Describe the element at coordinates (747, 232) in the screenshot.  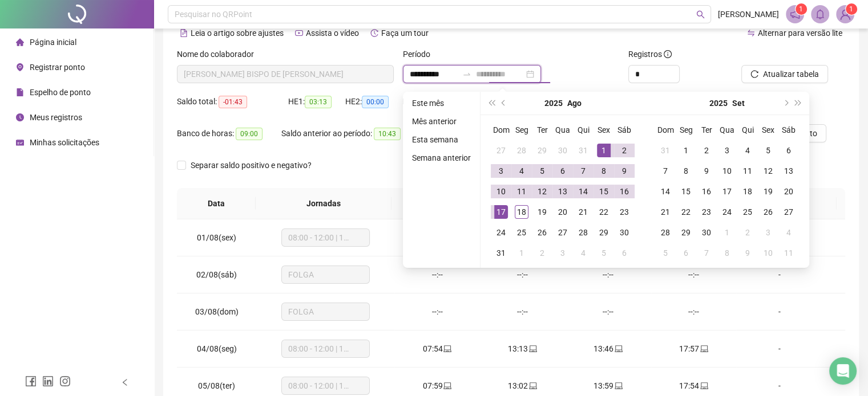
I see `div: 2` at that location.